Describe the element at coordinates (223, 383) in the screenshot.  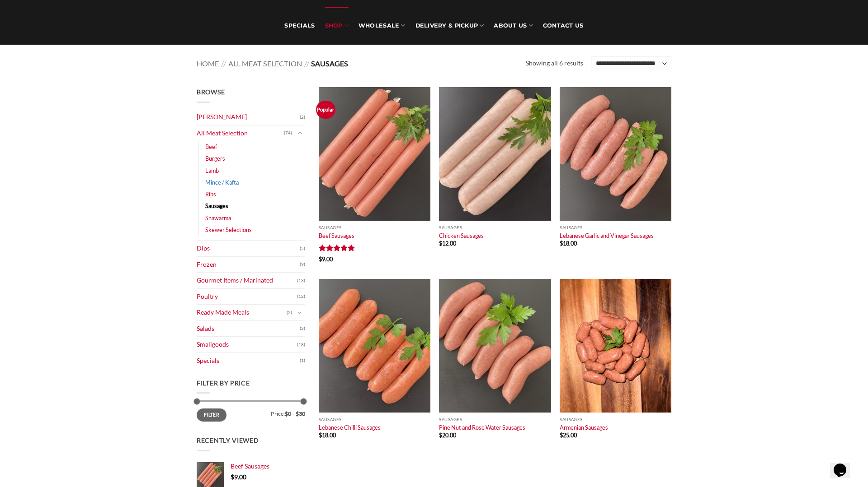
I see `span: Filter by price` at that location.